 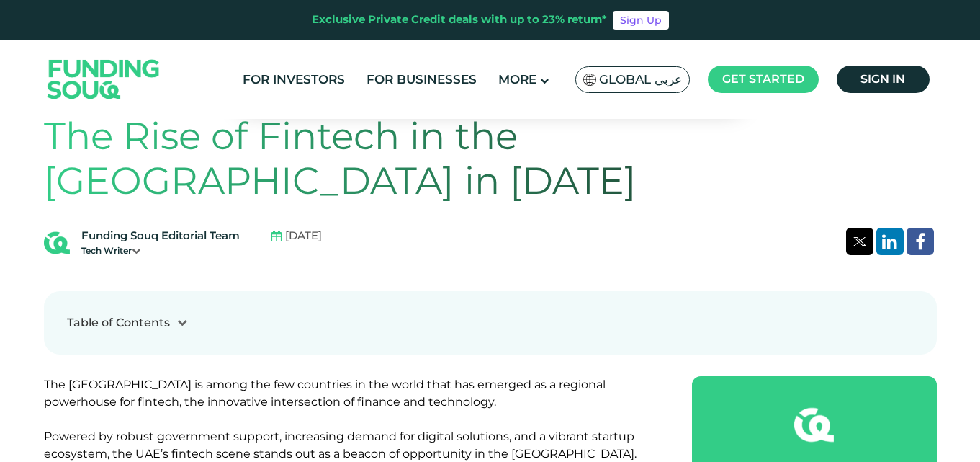 What do you see at coordinates (517, 79) in the screenshot?
I see `span: More` at bounding box center [517, 79].